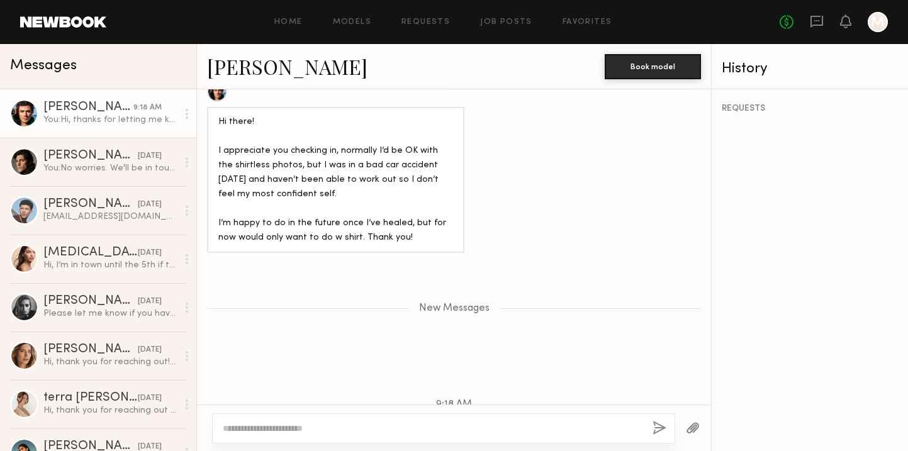  Describe the element at coordinates (110, 265) in the screenshot. I see `div: Hi, I’m in town until the 5th if there’s any jobs available!` at that location.